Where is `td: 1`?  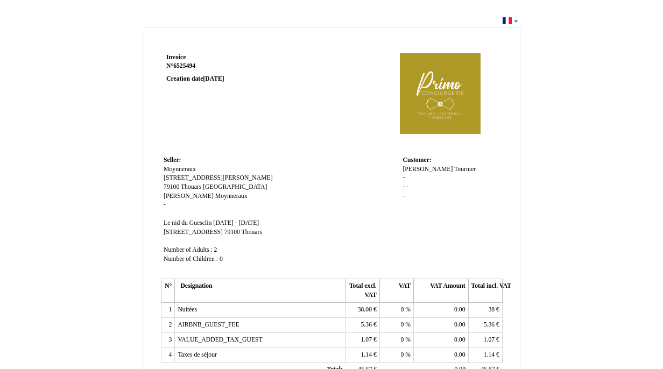 td: 1 is located at coordinates (168, 311).